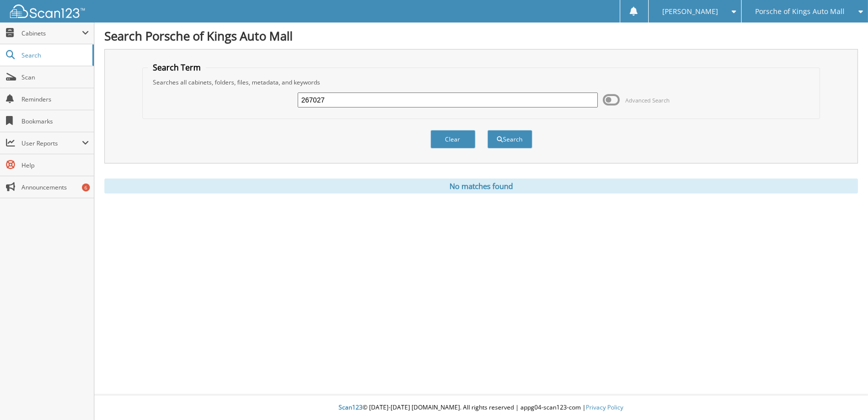 This screenshot has width=868, height=420. I want to click on span: Announcements, so click(55, 187).